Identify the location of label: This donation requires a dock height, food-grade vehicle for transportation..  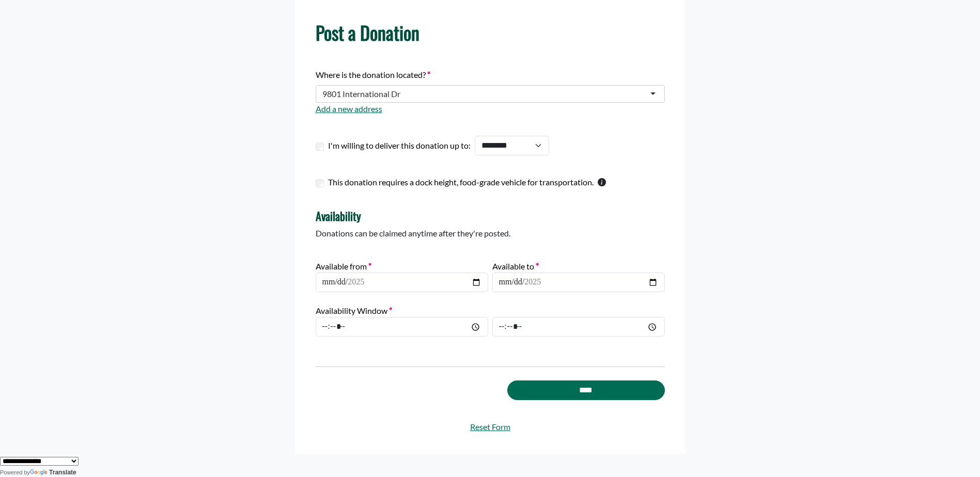
(461, 182).